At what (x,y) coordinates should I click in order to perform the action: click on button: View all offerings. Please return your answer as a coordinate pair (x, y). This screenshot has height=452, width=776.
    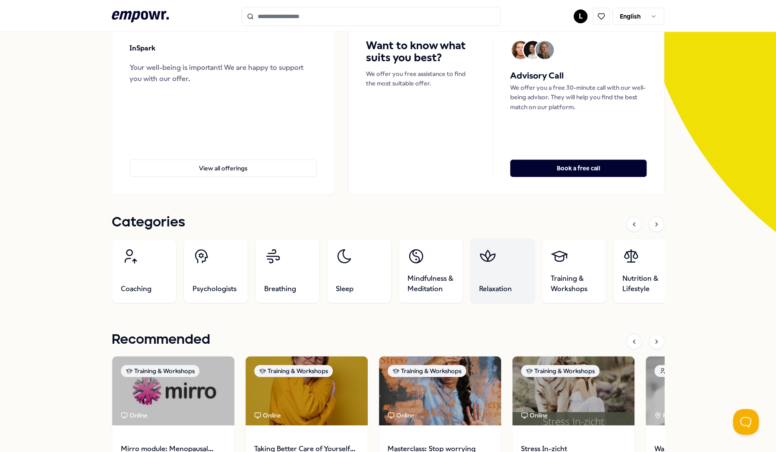
    Looking at the image, I should click on (223, 168).